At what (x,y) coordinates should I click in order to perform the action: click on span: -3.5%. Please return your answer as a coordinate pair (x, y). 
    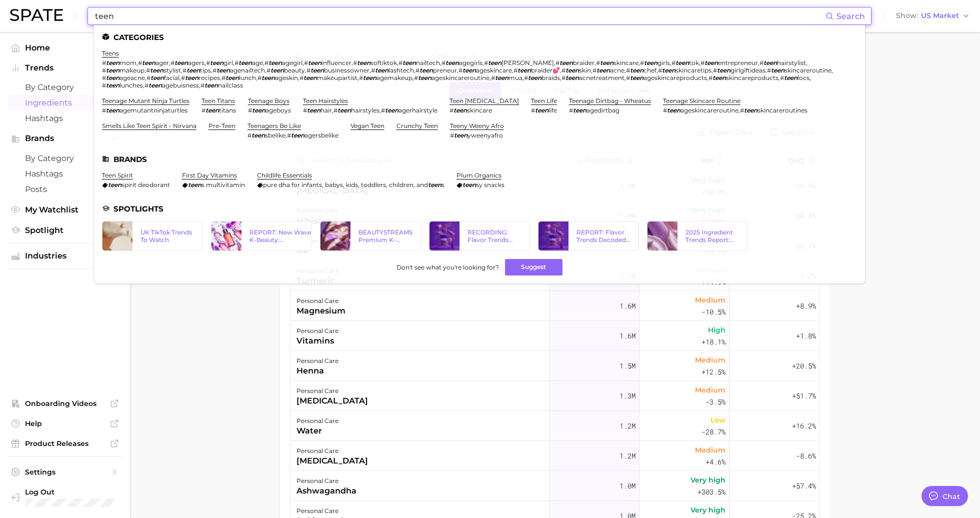
    Looking at the image, I should click on (716, 402).